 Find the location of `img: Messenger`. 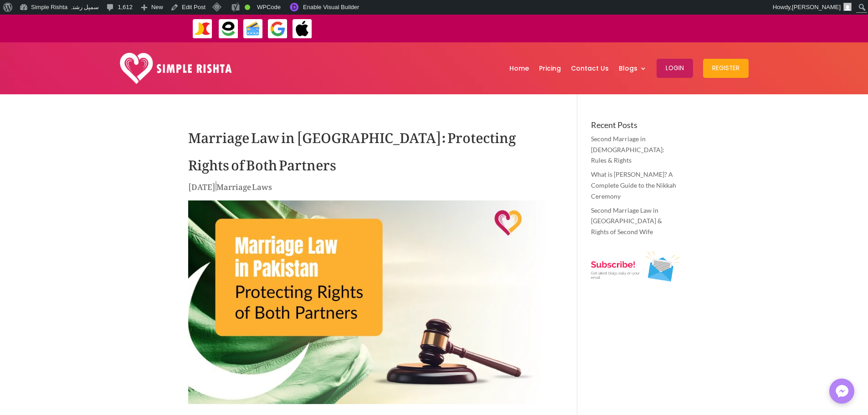

img: Messenger is located at coordinates (842, 392).